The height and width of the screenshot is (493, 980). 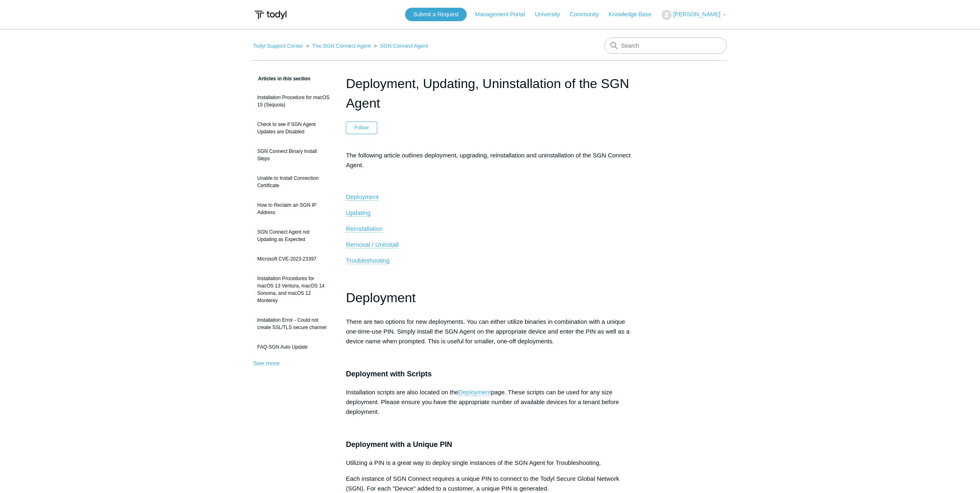 I want to click on button: Follow Article, so click(x=361, y=128).